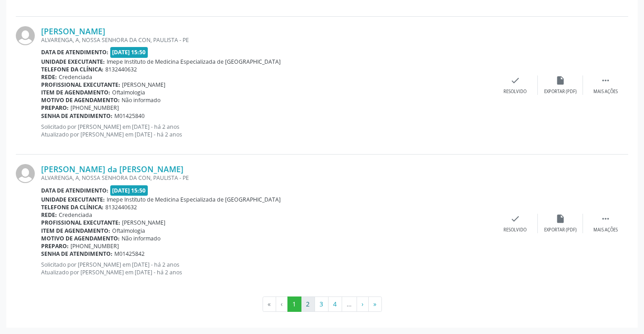  I want to click on button: Go to next page, so click(362, 305).